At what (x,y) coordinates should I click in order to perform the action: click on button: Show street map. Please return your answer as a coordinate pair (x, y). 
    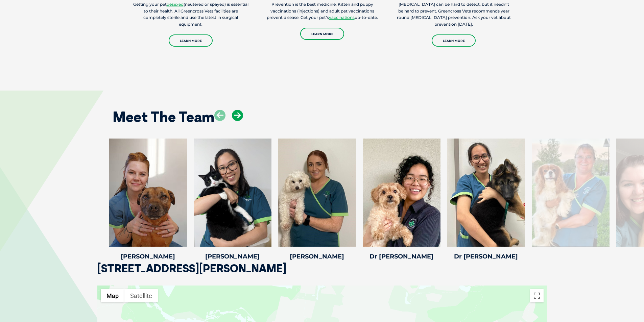
    Looking at the image, I should click on (113, 296).